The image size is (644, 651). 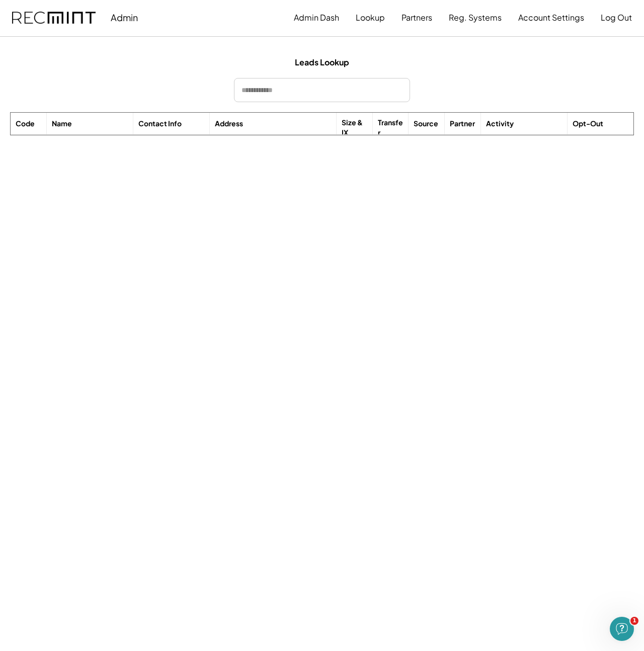 What do you see at coordinates (588, 123) in the screenshot?
I see `div: Opt-Out` at bounding box center [588, 123].